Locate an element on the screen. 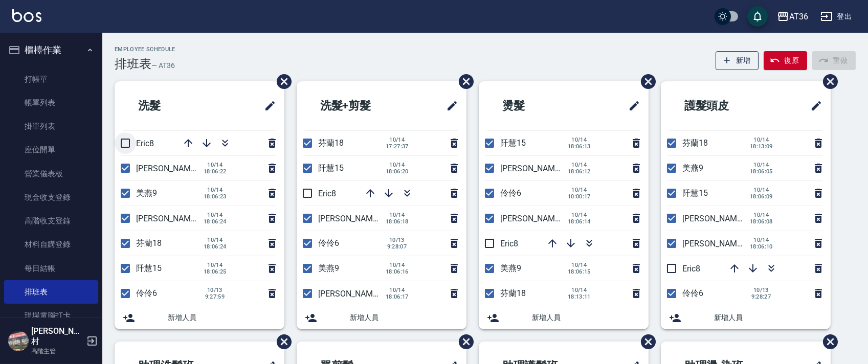 The width and height of the screenshot is (868, 364). h2: 洗髮+剪髮 is located at coordinates (359, 106).